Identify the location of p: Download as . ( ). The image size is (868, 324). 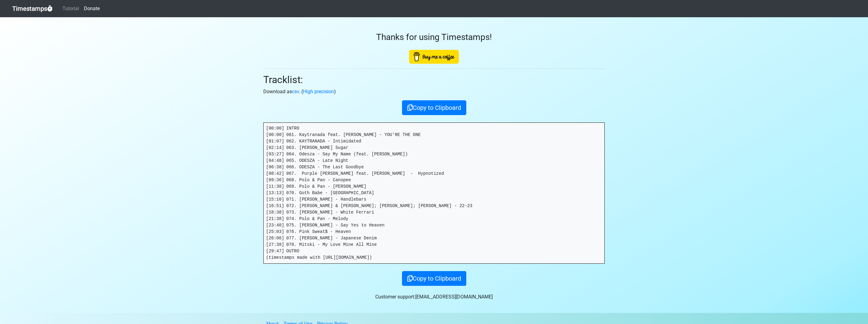
(434, 92).